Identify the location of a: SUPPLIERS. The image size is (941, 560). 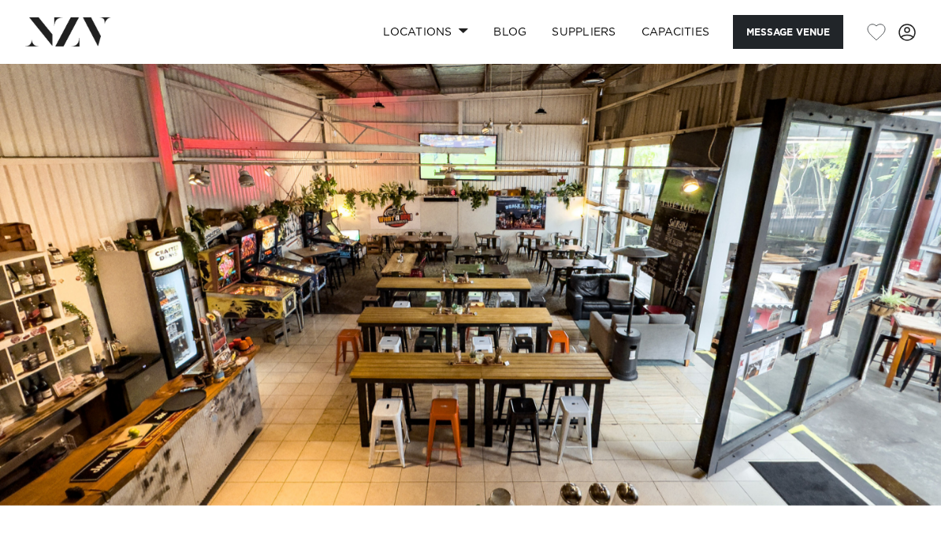
(583, 31).